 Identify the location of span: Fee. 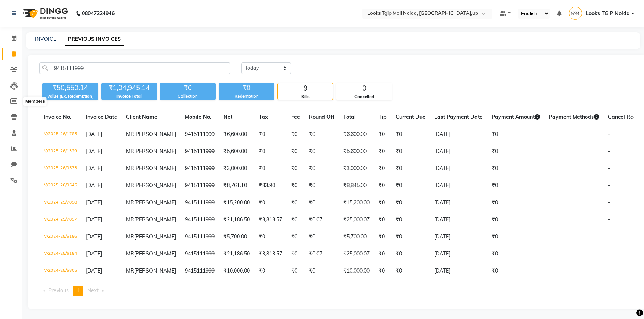
(295, 117).